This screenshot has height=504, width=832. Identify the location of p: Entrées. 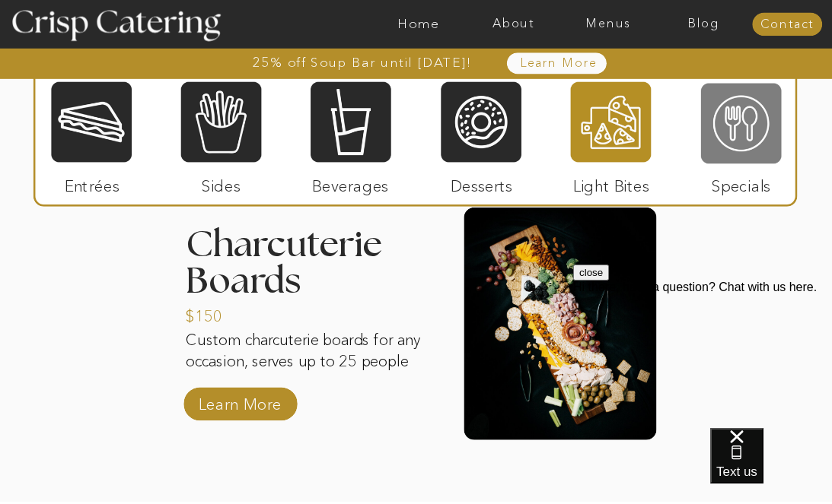
(91, 182).